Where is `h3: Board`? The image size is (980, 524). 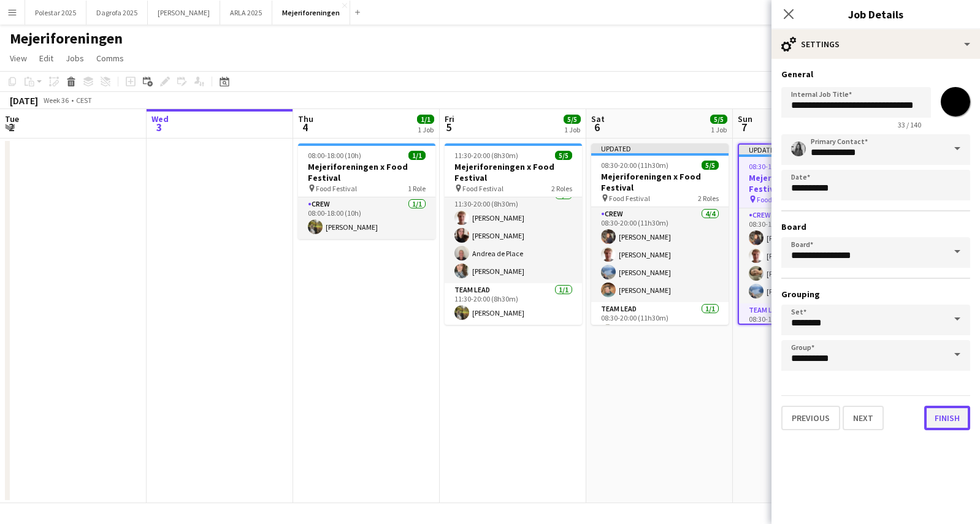
h3: Board is located at coordinates (876, 226).